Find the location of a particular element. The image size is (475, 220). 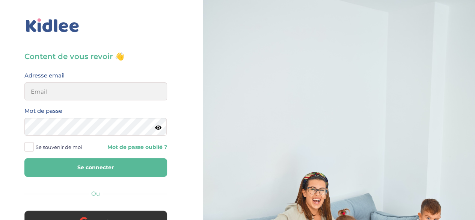

label: Adresse email is located at coordinates (44, 75).